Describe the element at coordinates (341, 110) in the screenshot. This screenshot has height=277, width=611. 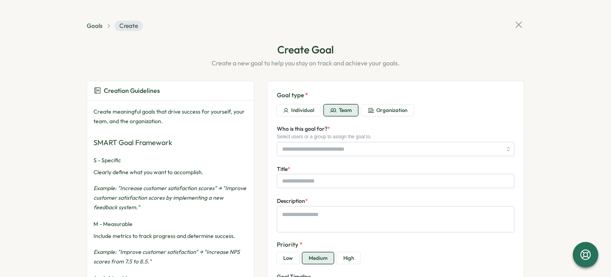
I see `button: Team` at that location.